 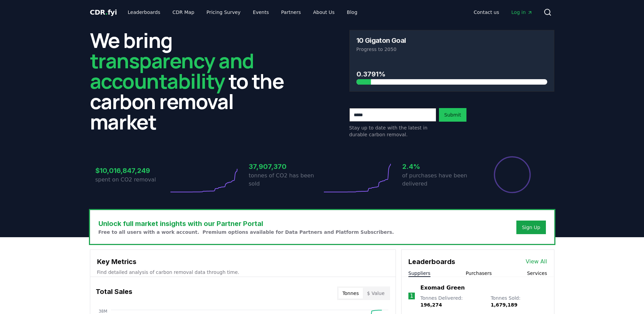 What do you see at coordinates (192, 81) in the screenshot?
I see `h2: We bring to the carbon removal market` at bounding box center [192, 81].